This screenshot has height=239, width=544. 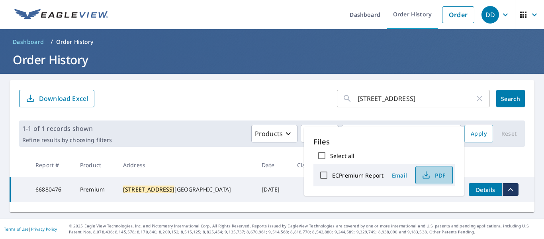 I want to click on a: Dashboard, so click(x=28, y=42).